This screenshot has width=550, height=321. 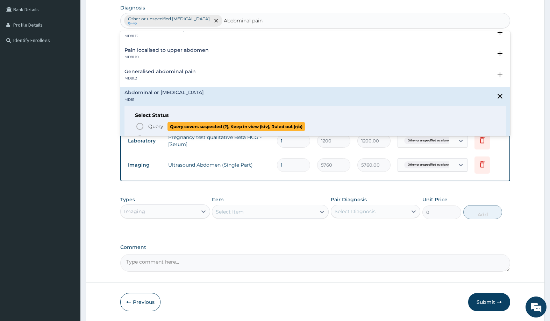 I want to click on button: Add, so click(x=483, y=212).